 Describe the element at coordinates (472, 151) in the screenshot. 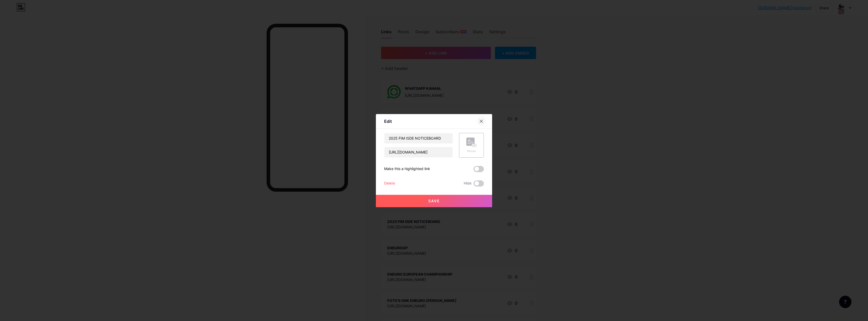

I see `div: Picture` at that location.